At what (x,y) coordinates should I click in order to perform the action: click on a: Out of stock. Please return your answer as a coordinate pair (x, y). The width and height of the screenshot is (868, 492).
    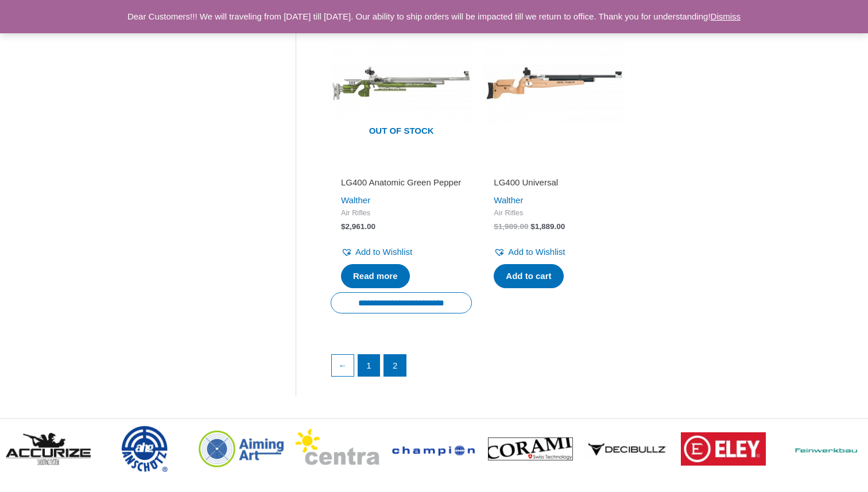
    Looking at the image, I should click on (401, 82).